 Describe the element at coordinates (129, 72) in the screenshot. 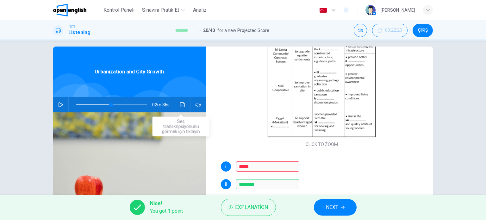

I see `span: Urbanization and City Growth` at that location.